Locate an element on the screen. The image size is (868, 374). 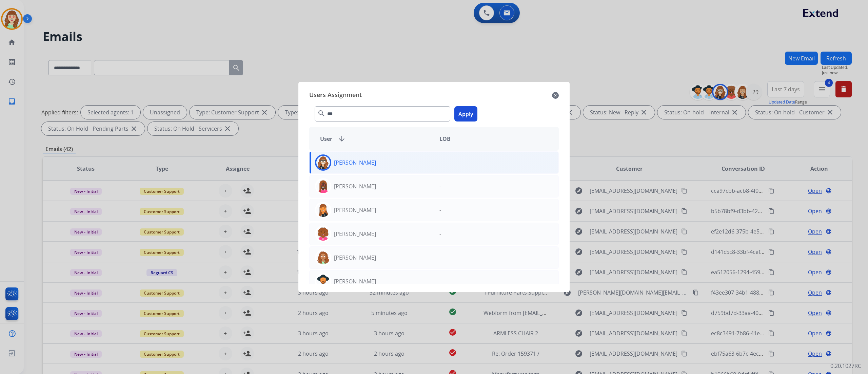
span: Users Assignment is located at coordinates (335, 95).